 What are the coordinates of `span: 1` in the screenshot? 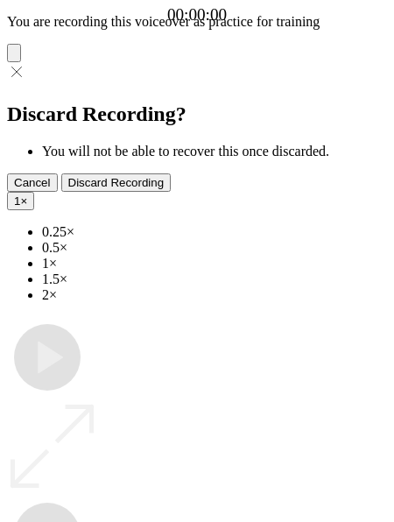 It's located at (17, 201).